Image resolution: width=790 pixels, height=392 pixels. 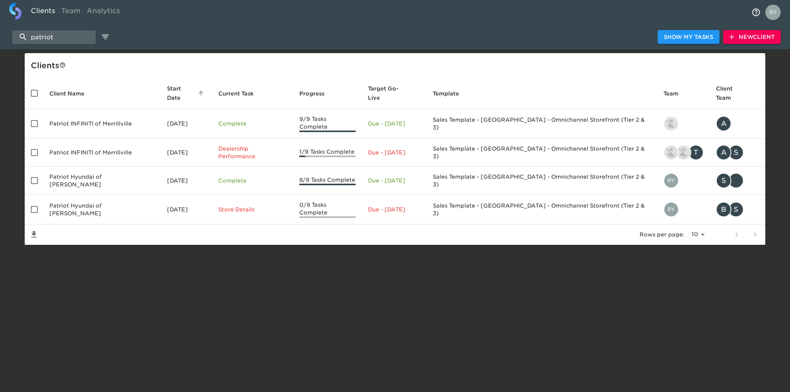 I want to click on div: B, so click(x=723, y=210).